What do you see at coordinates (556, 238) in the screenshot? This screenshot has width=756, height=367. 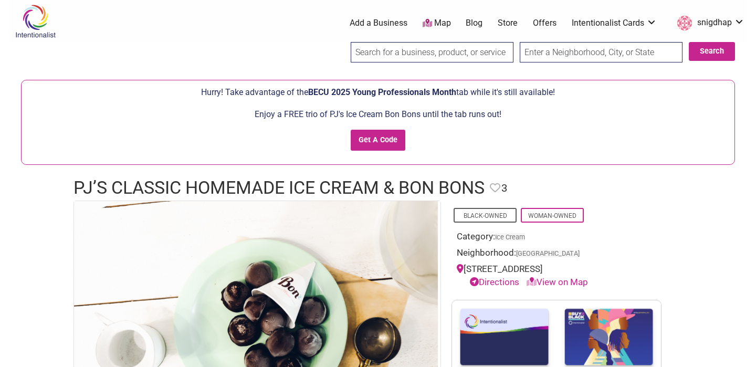 I see `div: Category:` at bounding box center [556, 238].